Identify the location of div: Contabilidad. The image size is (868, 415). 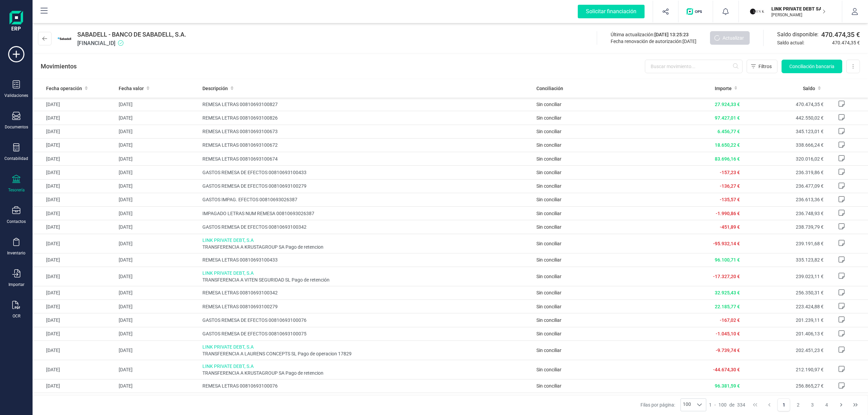
(16, 159).